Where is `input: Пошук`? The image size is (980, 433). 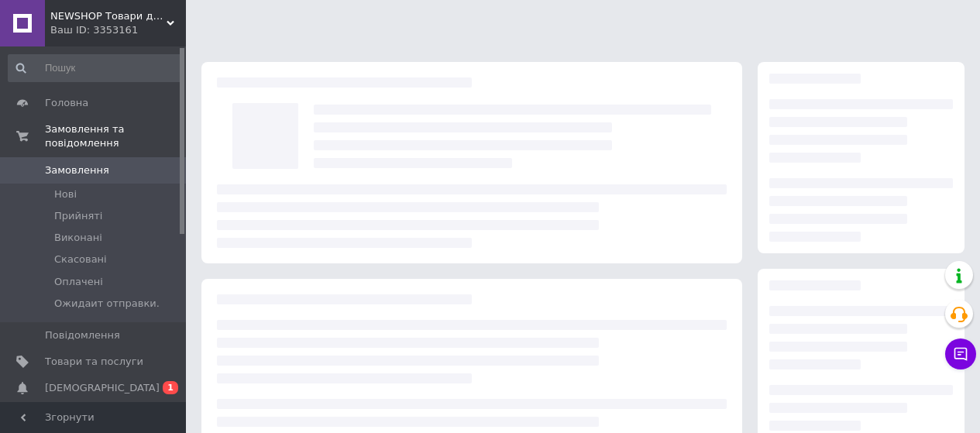
input: Пошук is located at coordinates (95, 68).